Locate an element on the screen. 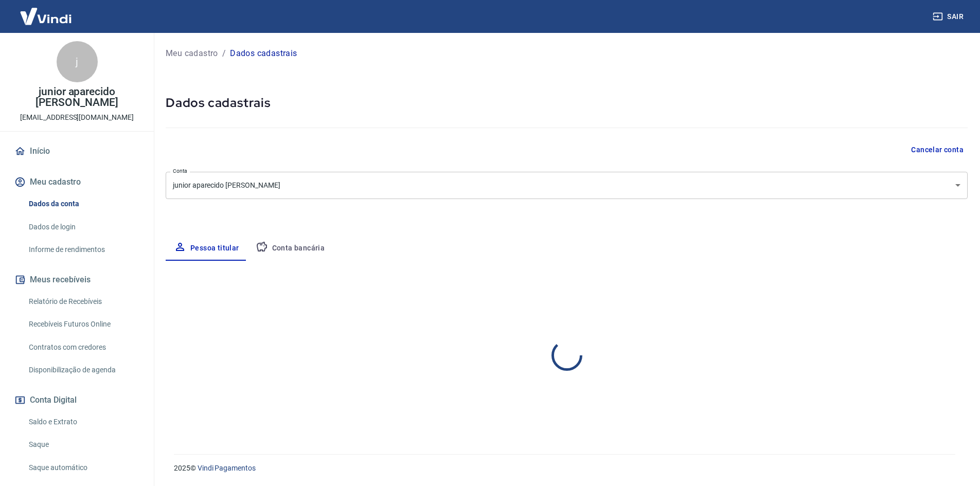 The width and height of the screenshot is (980, 486). label: Conta is located at coordinates (180, 171).